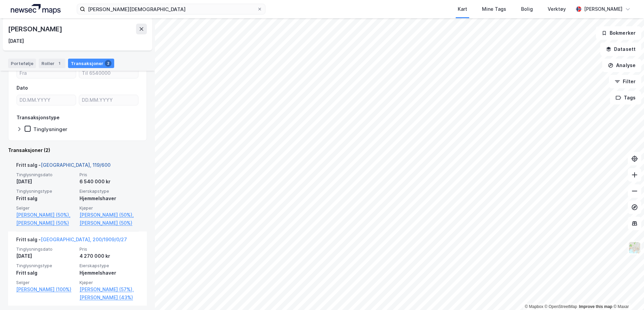  What do you see at coordinates (59, 64) in the screenshot?
I see `div: 1` at bounding box center [59, 64].